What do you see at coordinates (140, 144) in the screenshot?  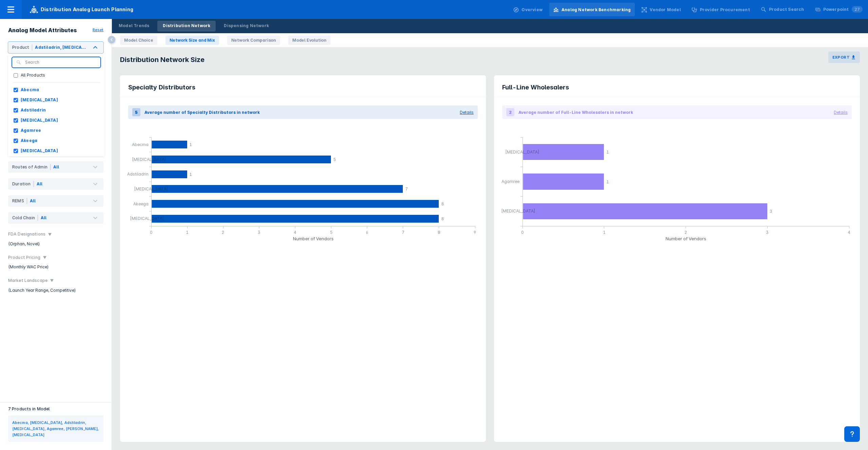 I see `tspan: Abecma` at bounding box center [140, 144].